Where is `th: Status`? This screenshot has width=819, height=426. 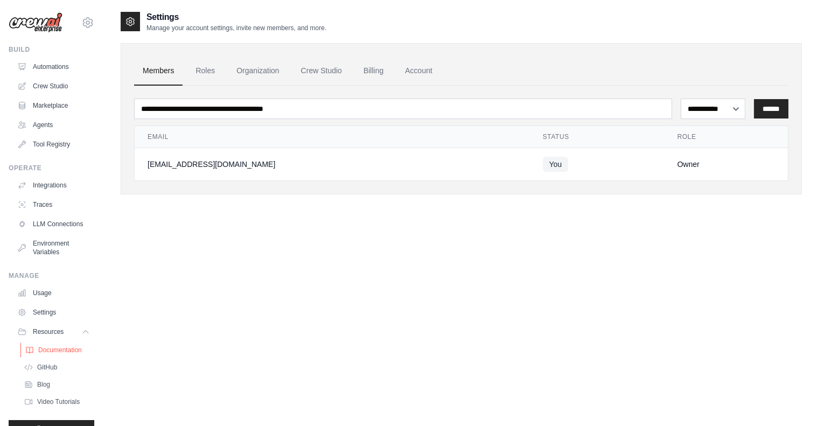
th: Status is located at coordinates (597, 137).